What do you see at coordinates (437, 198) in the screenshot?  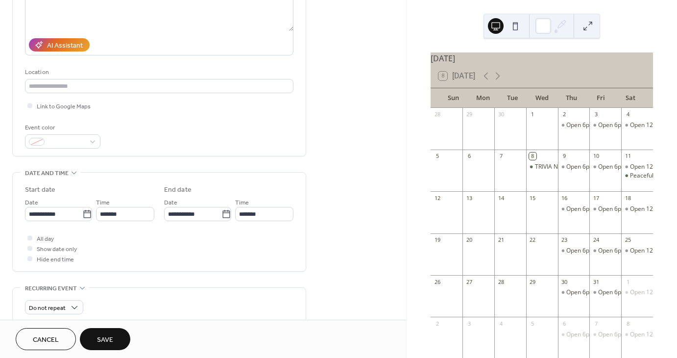 I see `div: 12` at bounding box center [437, 198].